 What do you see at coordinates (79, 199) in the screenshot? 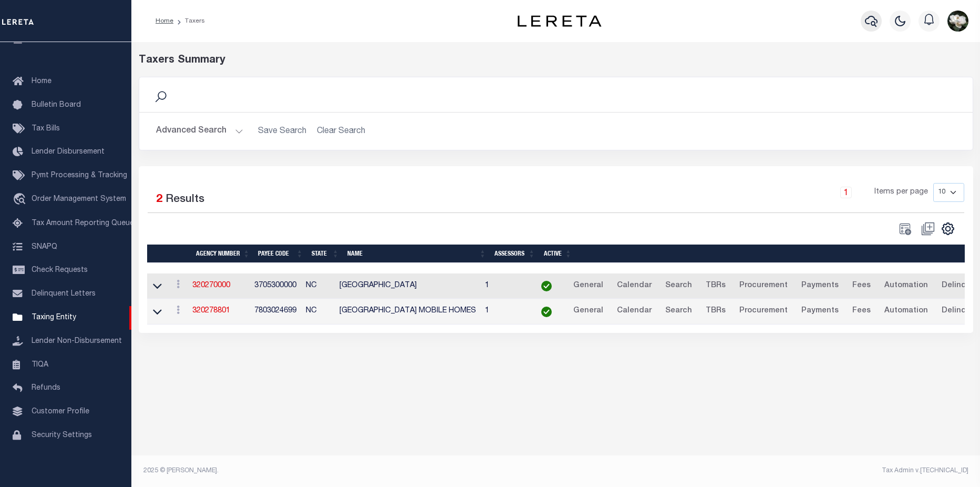
I see `span: Order Management System` at bounding box center [79, 199].